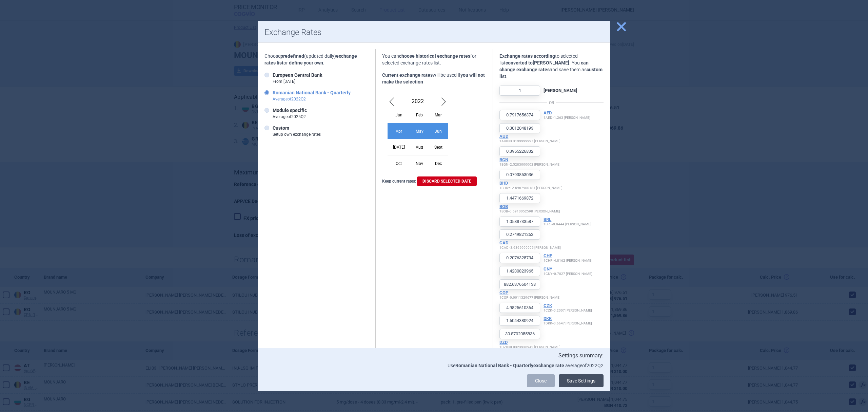  I want to click on button: BHD, so click(504, 183).